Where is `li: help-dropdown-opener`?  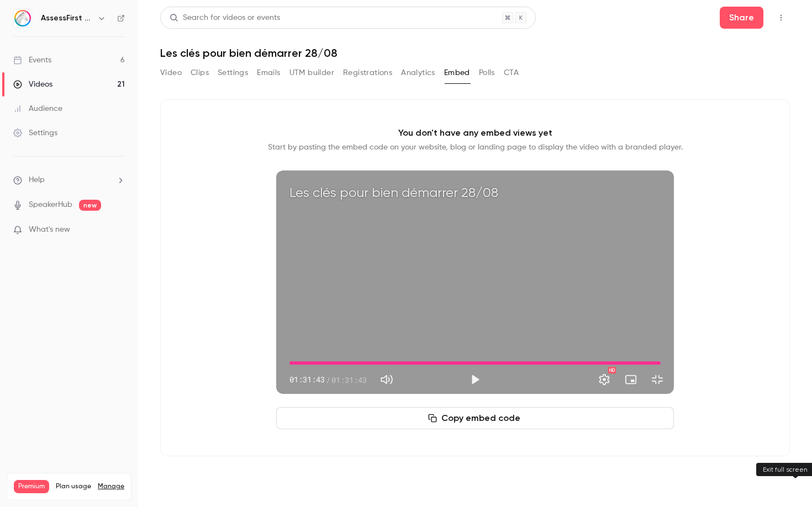
li: help-dropdown-opener is located at coordinates (70, 180).